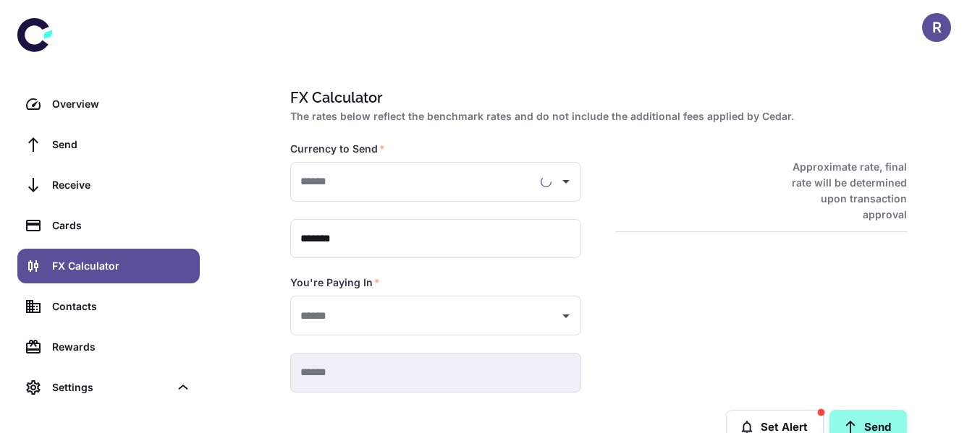 The height and width of the screenshot is (433, 980). What do you see at coordinates (936, 28) in the screenshot?
I see `button: R` at bounding box center [936, 28].